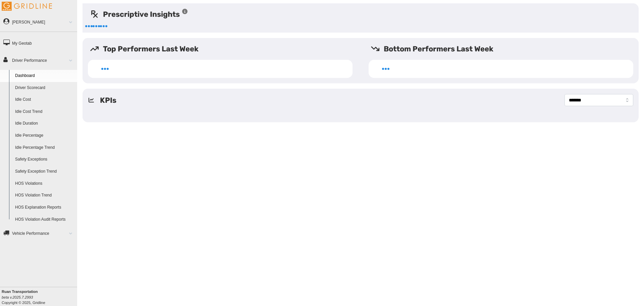  Describe the element at coordinates (44, 148) in the screenshot. I see `a: Idle Percentage Trend` at that location.